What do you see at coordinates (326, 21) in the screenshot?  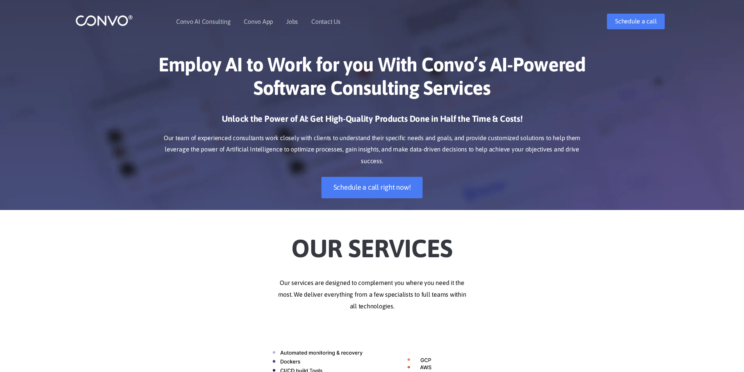 I see `a: Contact Us` at bounding box center [326, 21].